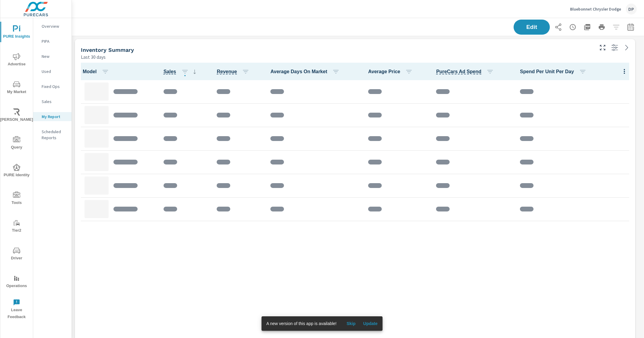 This screenshot has height=338, width=644. Describe the element at coordinates (234, 72) in the screenshot. I see `span: Revenue` at that location.